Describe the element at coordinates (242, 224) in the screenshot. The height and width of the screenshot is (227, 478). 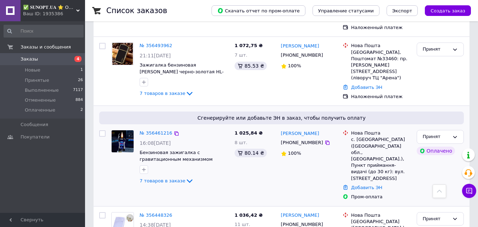
I see `span: 11 шт.` at that location.